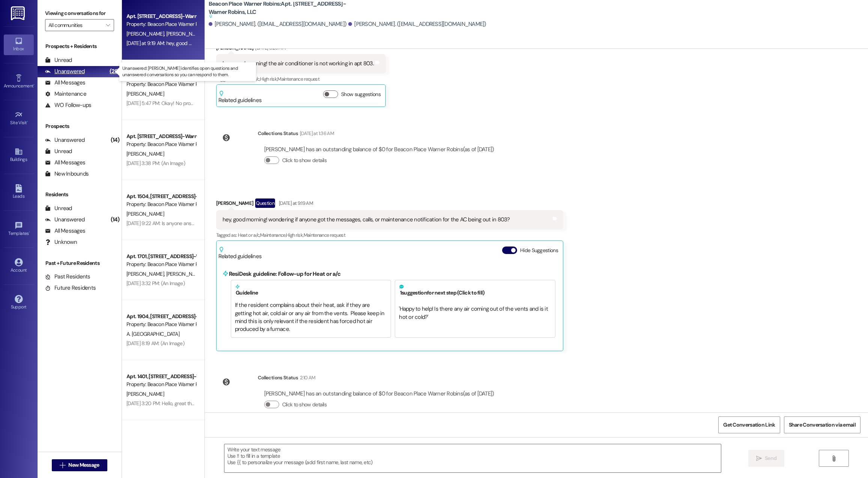  I want to click on a: Inbox, so click(19, 44).